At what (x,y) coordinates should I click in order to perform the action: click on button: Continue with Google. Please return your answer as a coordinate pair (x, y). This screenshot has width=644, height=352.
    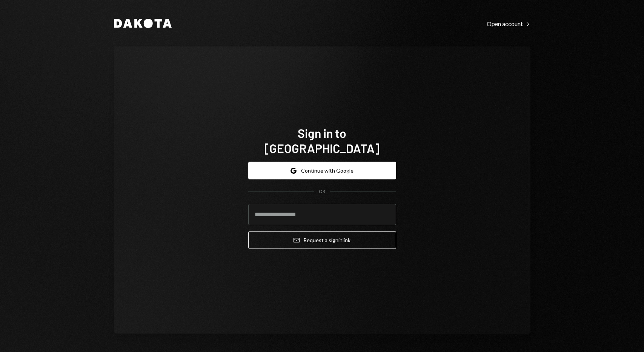
    Looking at the image, I should click on (322, 170).